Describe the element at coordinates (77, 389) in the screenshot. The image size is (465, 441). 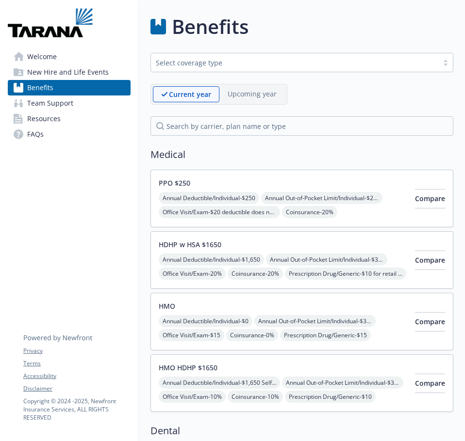
I see `a: Disclaimer` at that location.